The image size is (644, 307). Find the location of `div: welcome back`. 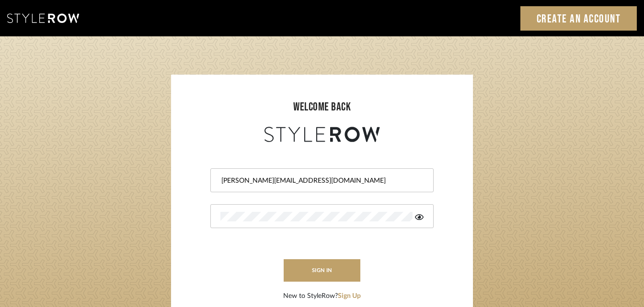

div: welcome back is located at coordinates (322, 107).